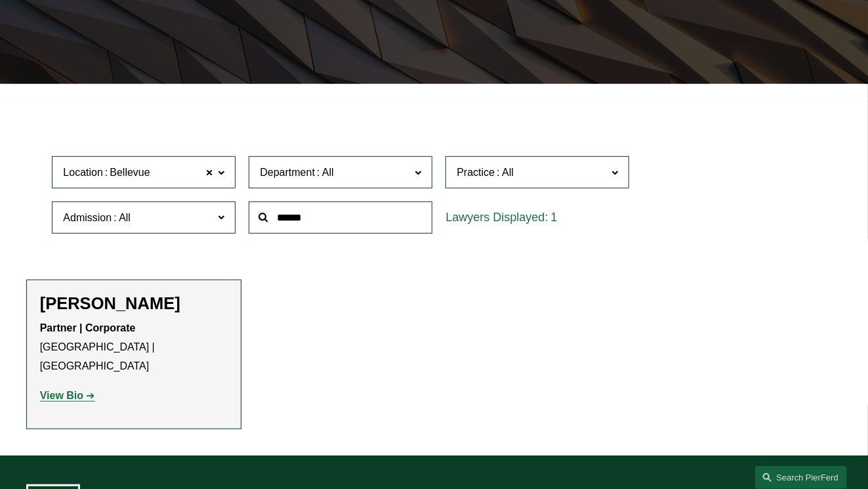 This screenshot has width=868, height=489. Describe the element at coordinates (801, 478) in the screenshot. I see `a: Search this site` at that location.